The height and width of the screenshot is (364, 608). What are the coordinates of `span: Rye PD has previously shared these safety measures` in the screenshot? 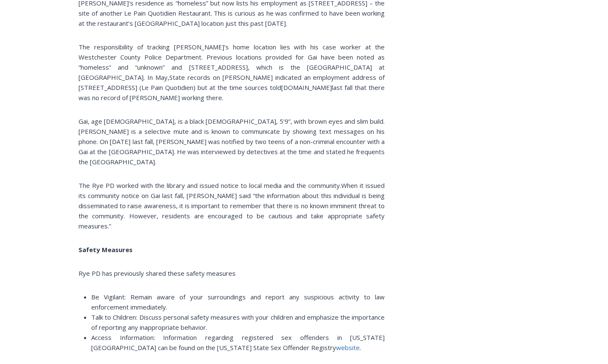 It's located at (157, 273).